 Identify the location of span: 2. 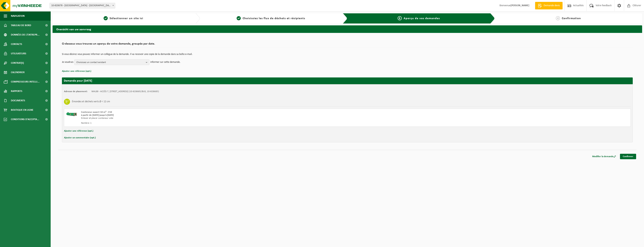
(238, 18).